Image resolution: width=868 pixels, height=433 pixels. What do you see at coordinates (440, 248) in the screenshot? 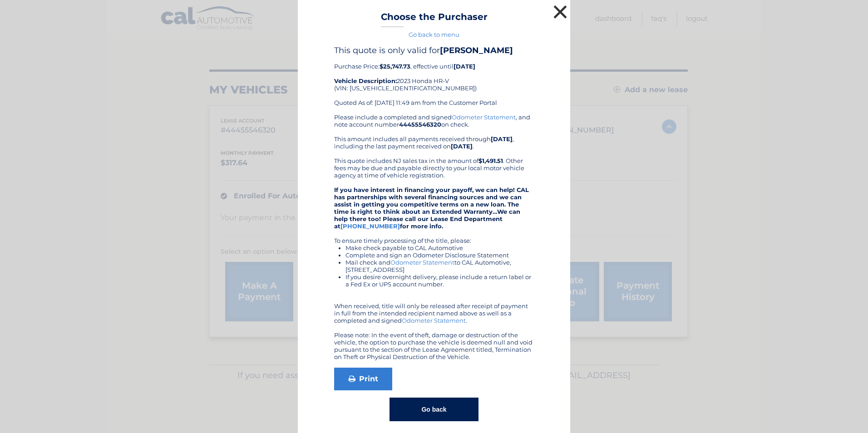
I see `li: Make check payable to CAL Automotive` at bounding box center [440, 248].